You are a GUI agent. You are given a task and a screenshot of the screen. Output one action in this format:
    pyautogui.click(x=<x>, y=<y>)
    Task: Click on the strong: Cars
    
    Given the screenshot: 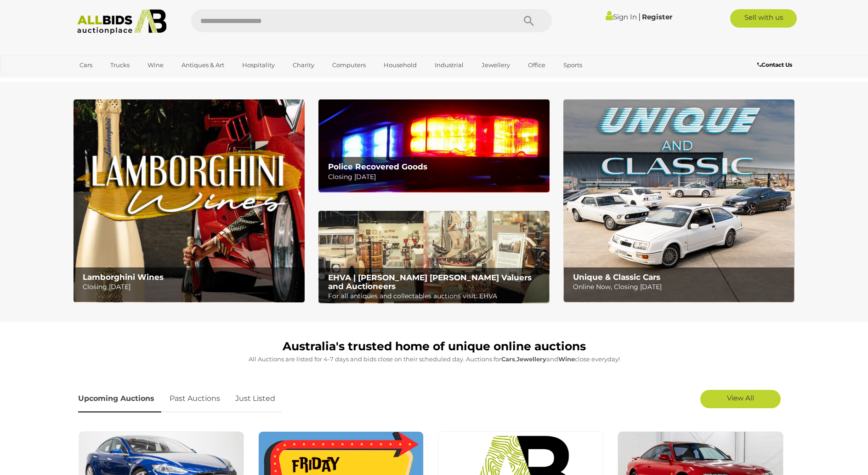 What is the action you would take?
    pyautogui.click(x=508, y=358)
    